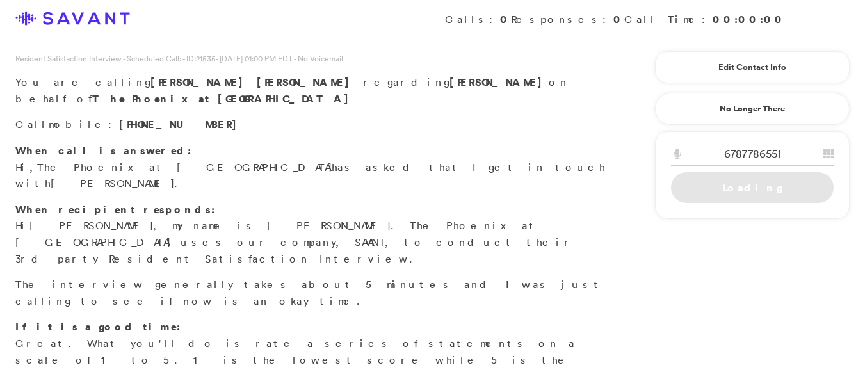 The width and height of the screenshot is (865, 372). I want to click on a: Edit Contact Info, so click(752, 67).